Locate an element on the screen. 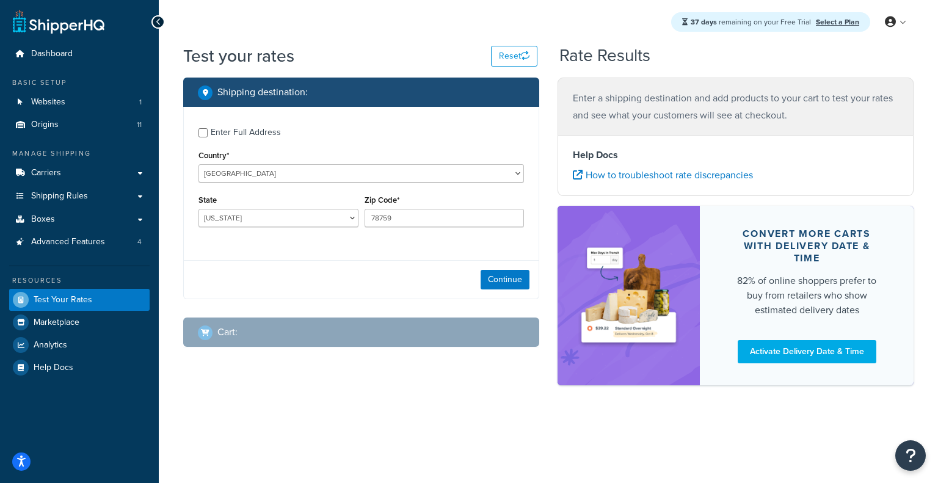 The height and width of the screenshot is (483, 938). button: Continue is located at coordinates (505, 280).